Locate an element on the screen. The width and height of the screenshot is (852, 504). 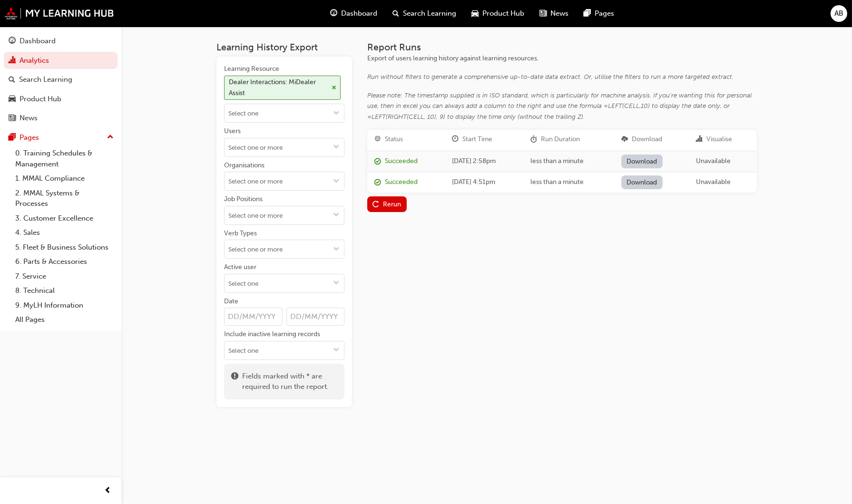
div: Search Learning is located at coordinates (46, 79).